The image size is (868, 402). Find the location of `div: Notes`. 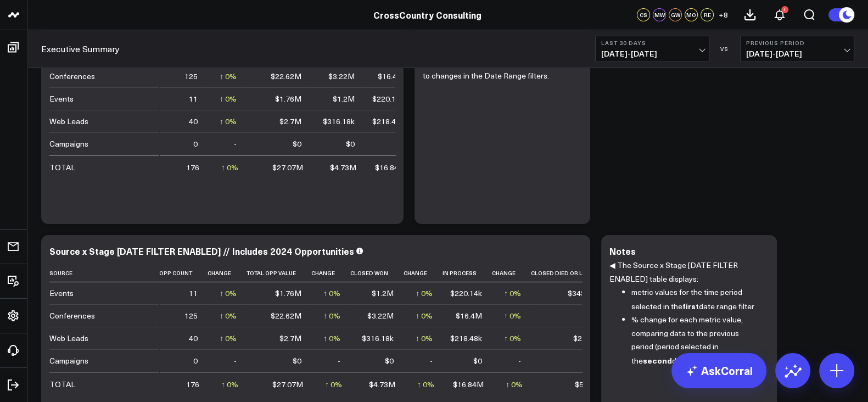

div: Notes is located at coordinates (623, 251).